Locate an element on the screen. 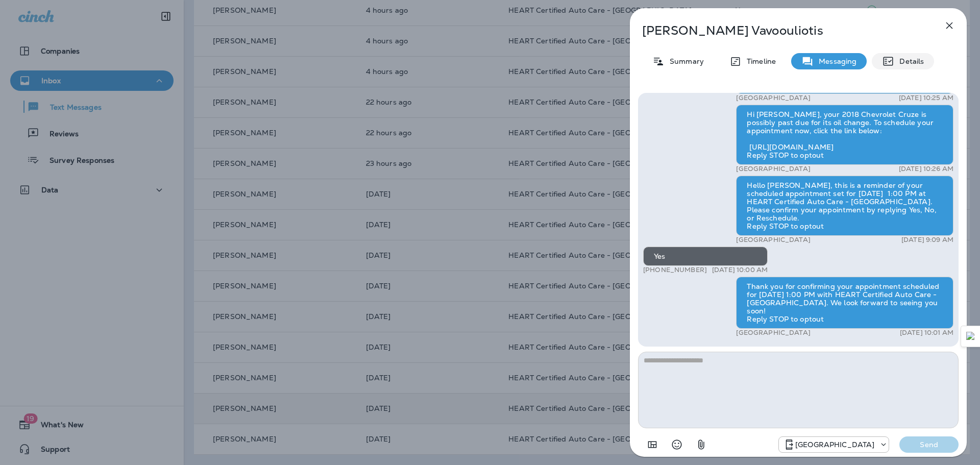 This screenshot has height=465, width=980. p: Details is located at coordinates (910, 61).